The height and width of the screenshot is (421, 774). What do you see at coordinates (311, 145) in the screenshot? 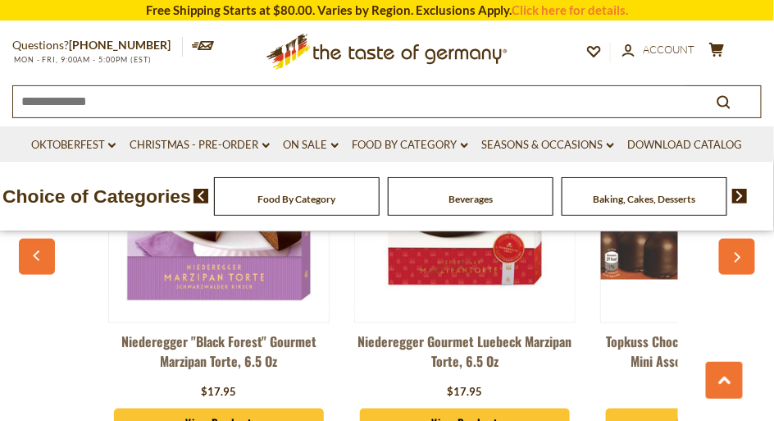
I see `a: On Sale` at bounding box center [311, 145].